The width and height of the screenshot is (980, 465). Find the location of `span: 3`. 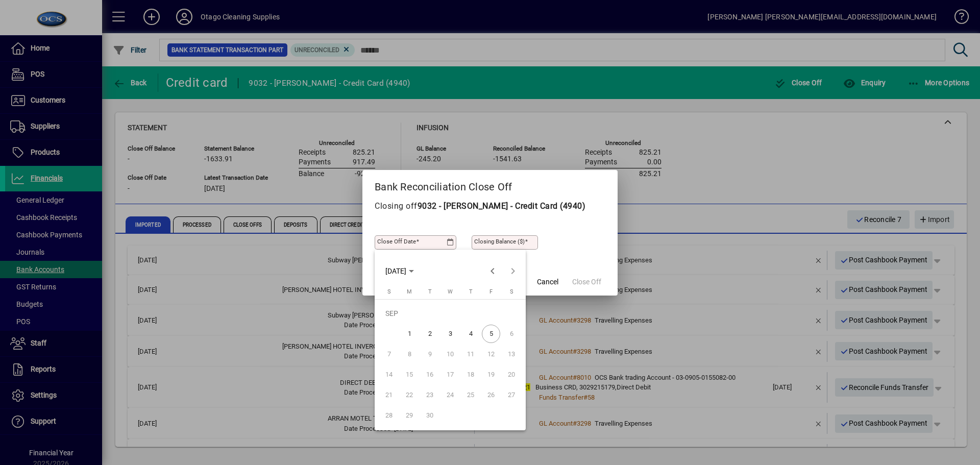

span: 3 is located at coordinates (450, 334).